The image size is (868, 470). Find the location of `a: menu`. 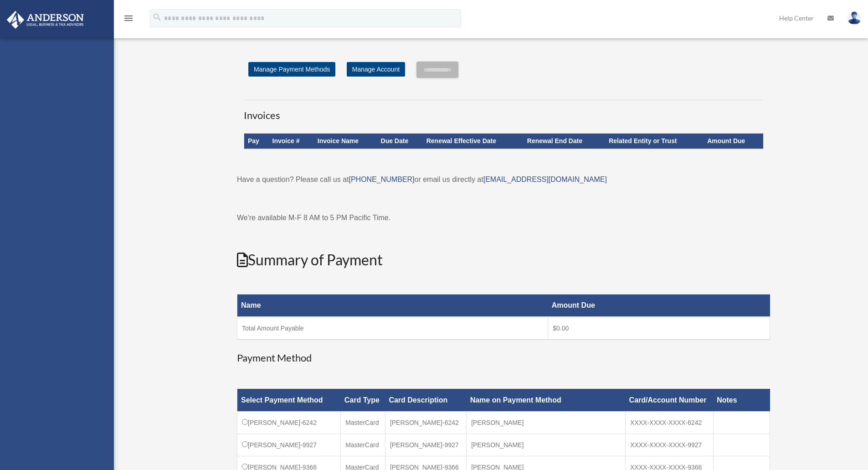

a: menu is located at coordinates (129, 20).